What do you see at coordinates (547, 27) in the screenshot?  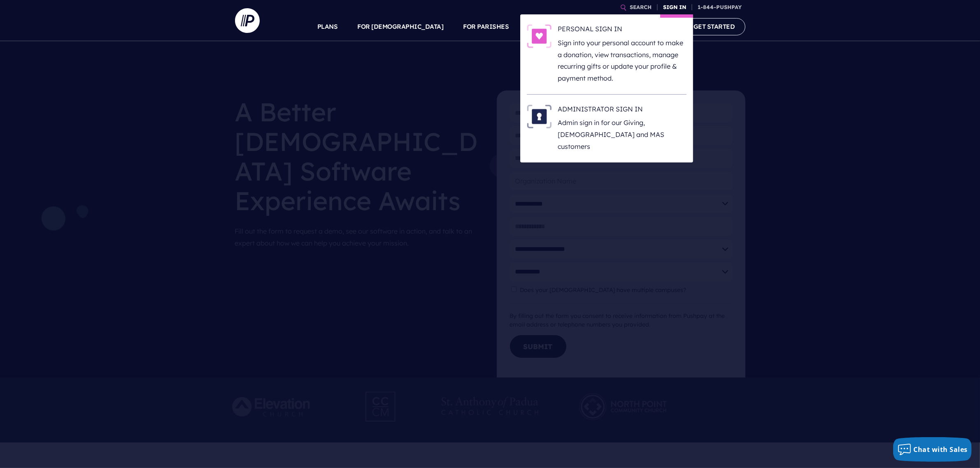 I see `a: SOLUTIONS` at bounding box center [547, 27].